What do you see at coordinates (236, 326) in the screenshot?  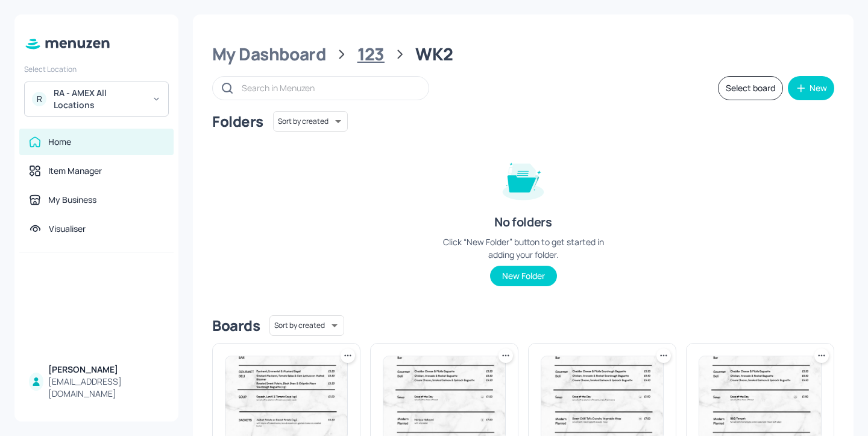 I see `div: Boards` at bounding box center [236, 326].